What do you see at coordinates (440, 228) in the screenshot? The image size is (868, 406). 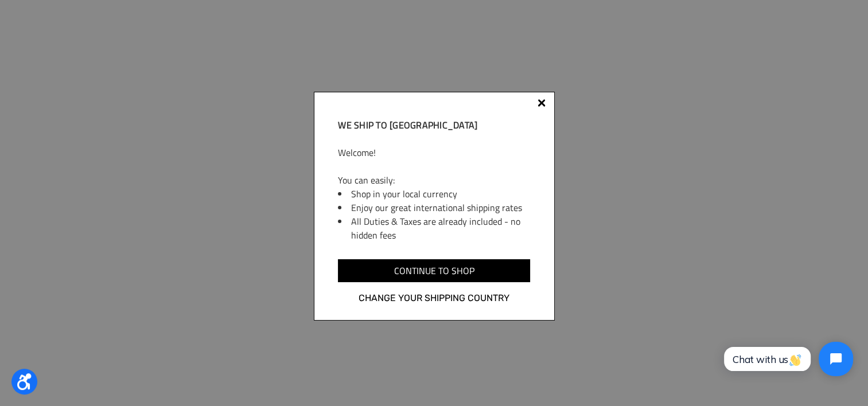 I see `li: All Duties & Taxes are already included - no hidden fees` at bounding box center [440, 228].